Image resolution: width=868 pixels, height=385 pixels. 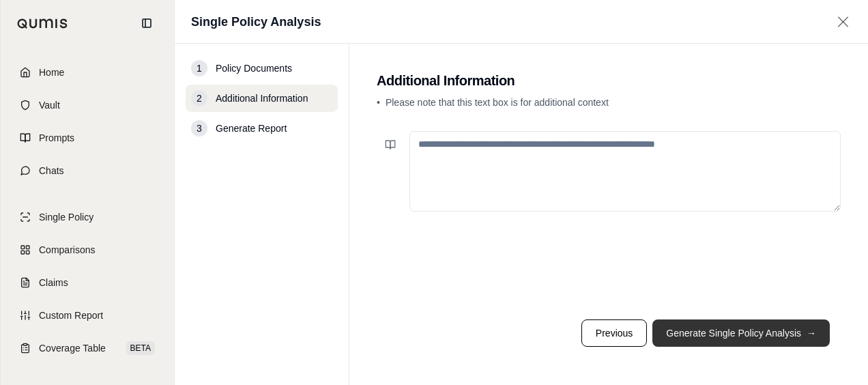 What do you see at coordinates (49, 105) in the screenshot?
I see `span: Vault` at bounding box center [49, 105].